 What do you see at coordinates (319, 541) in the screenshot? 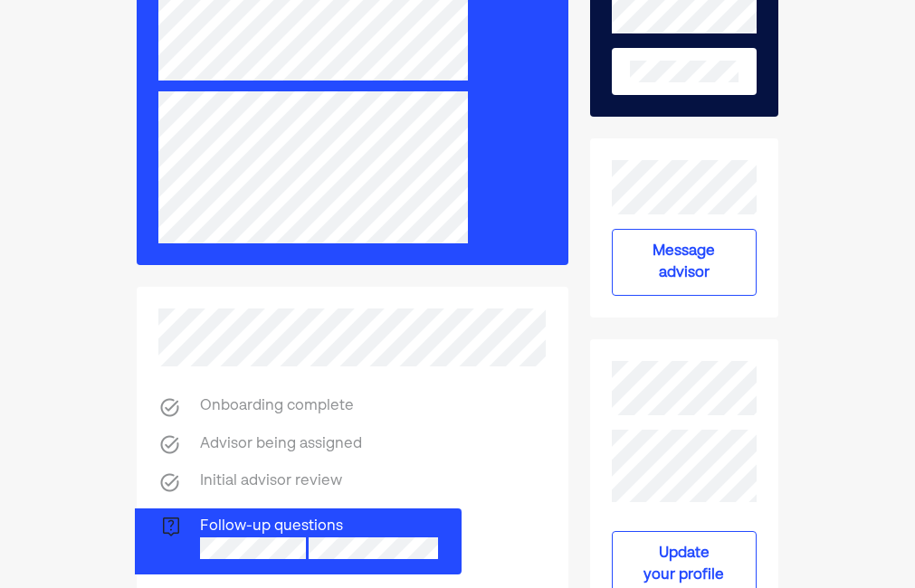
I see `div: Follow-up questions` at bounding box center [319, 541].